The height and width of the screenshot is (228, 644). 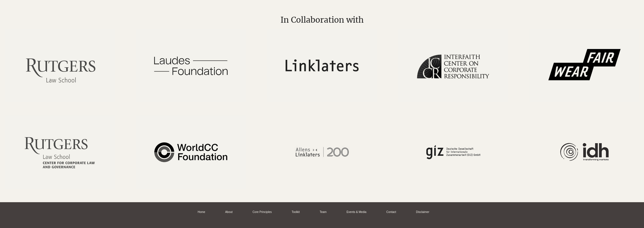 What do you see at coordinates (191, 152) in the screenshot?
I see `img: world_cc_edited.jpg` at bounding box center [191, 152].